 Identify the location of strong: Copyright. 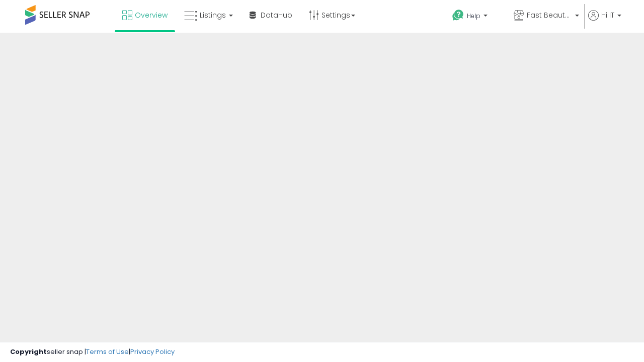
(28, 351).